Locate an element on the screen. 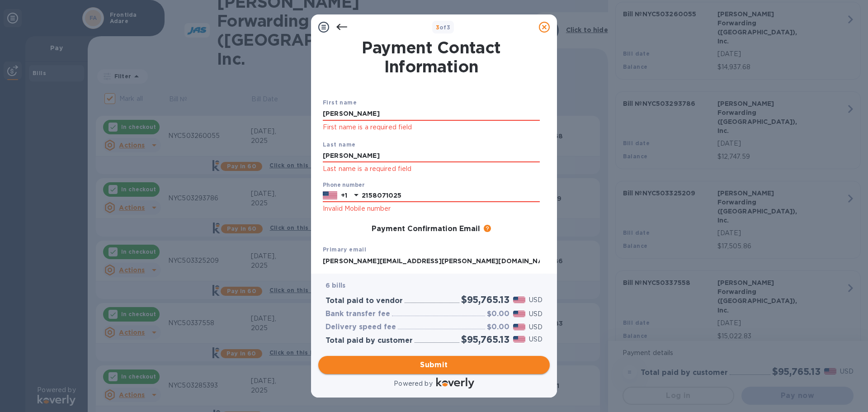  h3: Payment Confirmation Email is located at coordinates (426, 229).